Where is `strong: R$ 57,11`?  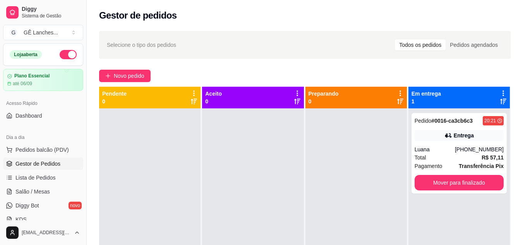
strong: R$ 57,11 is located at coordinates (492, 158).